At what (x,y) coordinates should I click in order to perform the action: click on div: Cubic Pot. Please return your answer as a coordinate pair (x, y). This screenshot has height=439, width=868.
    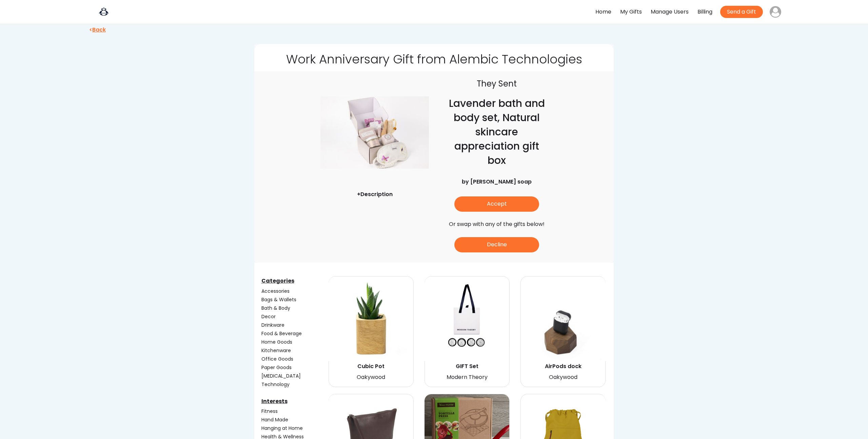
    Looking at the image, I should click on (371, 366).